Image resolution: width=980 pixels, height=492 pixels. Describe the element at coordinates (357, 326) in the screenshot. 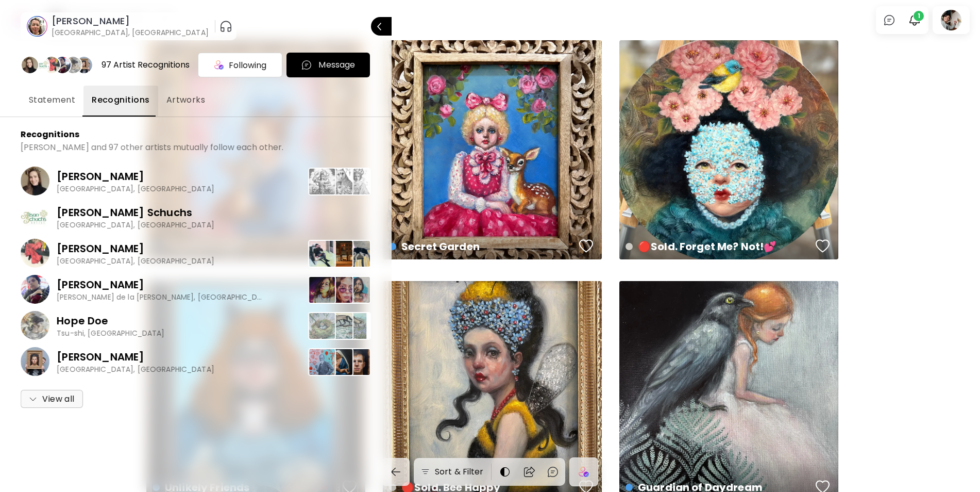

I see `img: 56990` at that location.